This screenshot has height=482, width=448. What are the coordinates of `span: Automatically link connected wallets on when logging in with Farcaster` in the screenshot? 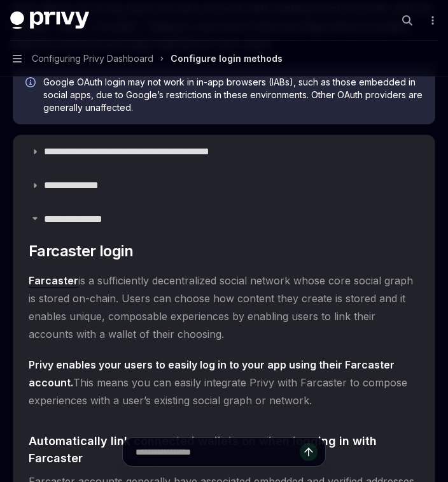 It's located at (224, 449).